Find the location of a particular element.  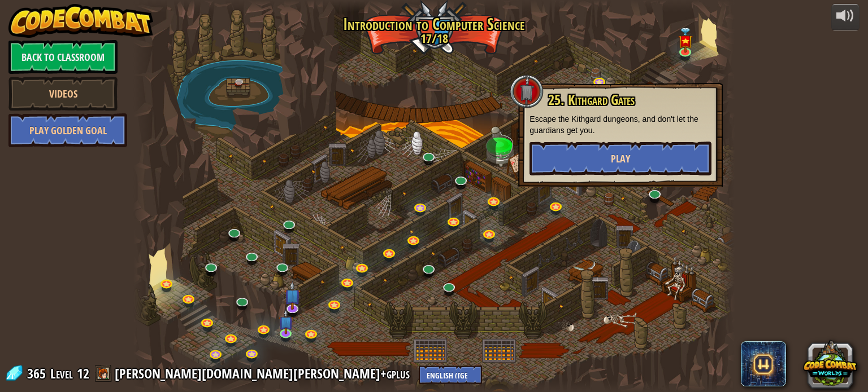

button: Adjust volume is located at coordinates (845, 17).